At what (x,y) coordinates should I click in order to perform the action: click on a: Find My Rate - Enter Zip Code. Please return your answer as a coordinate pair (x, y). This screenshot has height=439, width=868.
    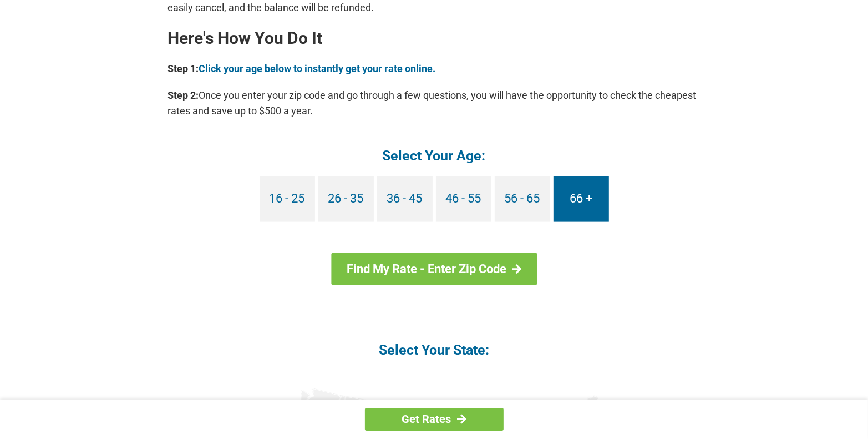
    Looking at the image, I should click on (433, 269).